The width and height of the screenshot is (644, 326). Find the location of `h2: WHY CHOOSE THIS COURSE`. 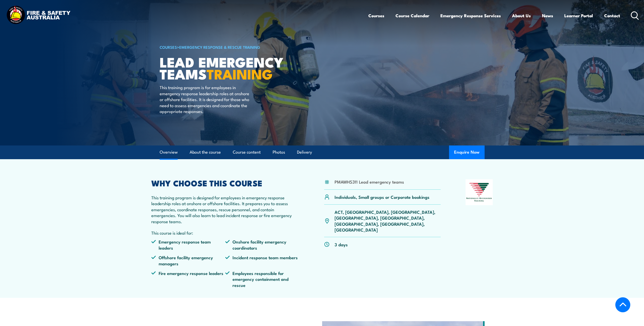

h2: WHY CHOOSE THIS COURSE is located at coordinates (225, 183).